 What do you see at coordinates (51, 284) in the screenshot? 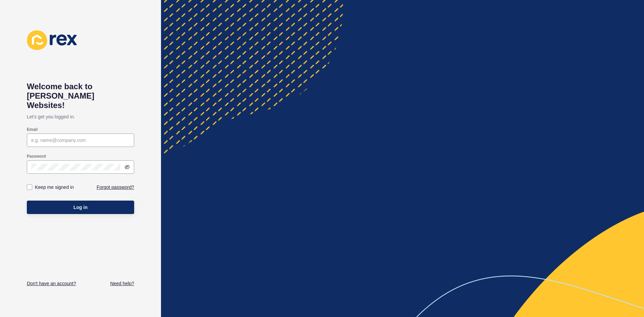
I see `a: Don't have an account?` at bounding box center [51, 284].